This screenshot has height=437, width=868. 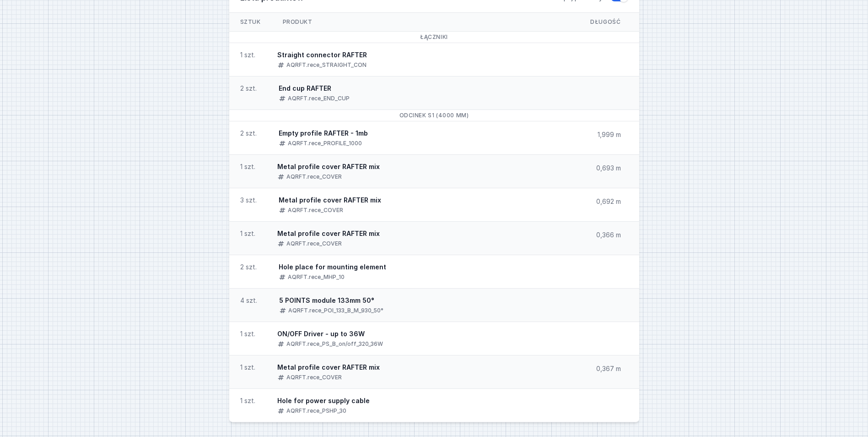 What do you see at coordinates (316, 411) in the screenshot?
I see `div: AQRFT.rece_PSHP_30` at bounding box center [316, 411].